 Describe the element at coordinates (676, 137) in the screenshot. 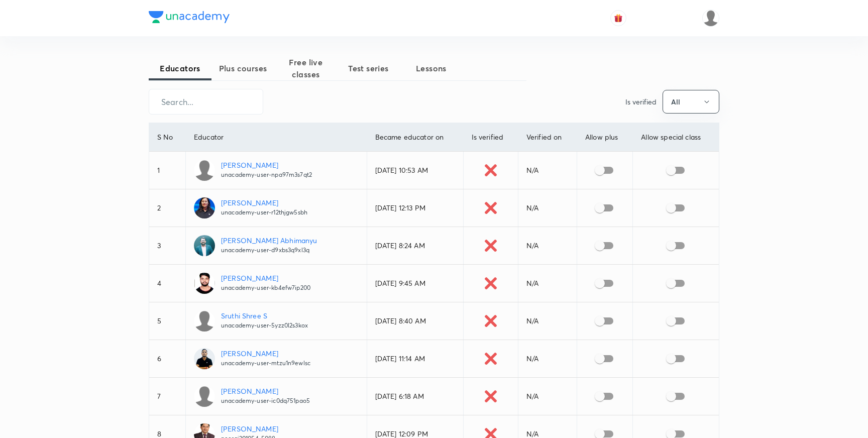

I see `th: Allow special class` at that location.